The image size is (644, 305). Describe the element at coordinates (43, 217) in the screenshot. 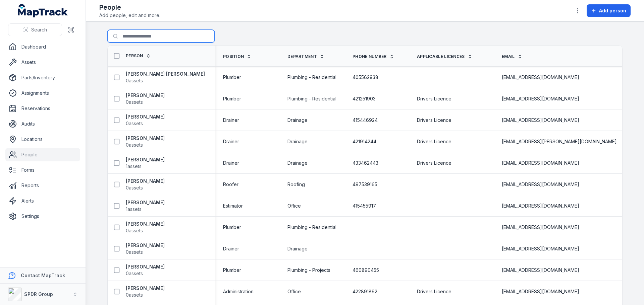

I see `a: Settings` at that location.